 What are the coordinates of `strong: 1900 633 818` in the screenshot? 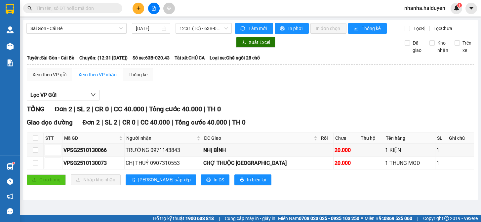 It's located at (200, 218).